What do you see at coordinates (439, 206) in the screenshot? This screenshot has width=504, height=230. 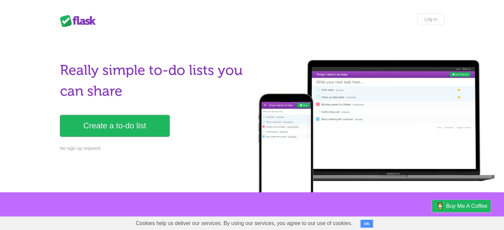 I see `img: Buy me a coffee` at bounding box center [439, 206].